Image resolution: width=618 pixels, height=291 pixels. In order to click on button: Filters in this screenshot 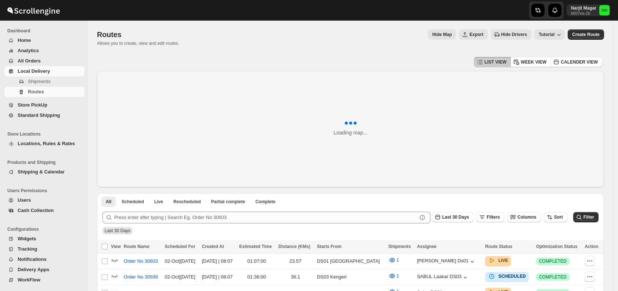, I will do `click(490, 217)`.